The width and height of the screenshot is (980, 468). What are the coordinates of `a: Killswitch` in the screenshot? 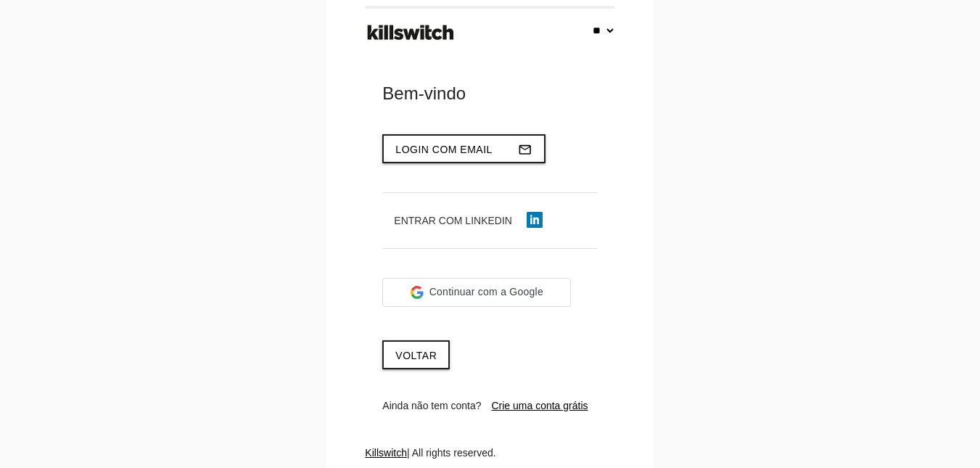 It's located at (386, 452).